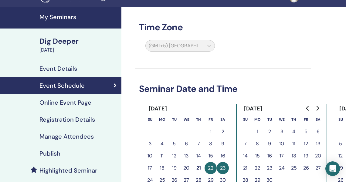  What do you see at coordinates (223, 89) in the screenshot?
I see `h3: Seminar Date and Time` at bounding box center [223, 89].